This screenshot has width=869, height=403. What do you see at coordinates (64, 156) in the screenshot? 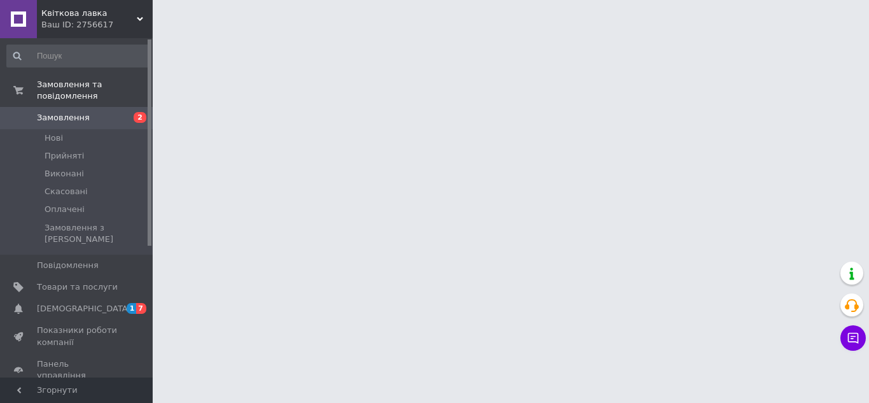
I see `span: Прийняті` at bounding box center [64, 156].